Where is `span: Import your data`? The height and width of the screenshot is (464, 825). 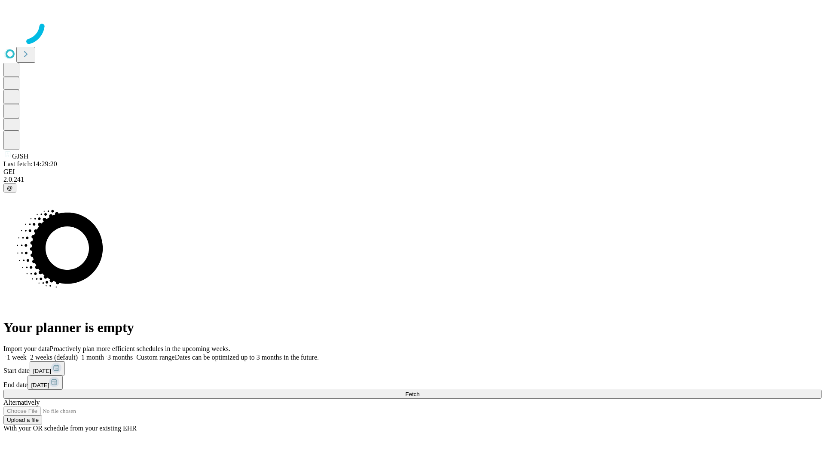
span: Import your data is located at coordinates (27, 348).